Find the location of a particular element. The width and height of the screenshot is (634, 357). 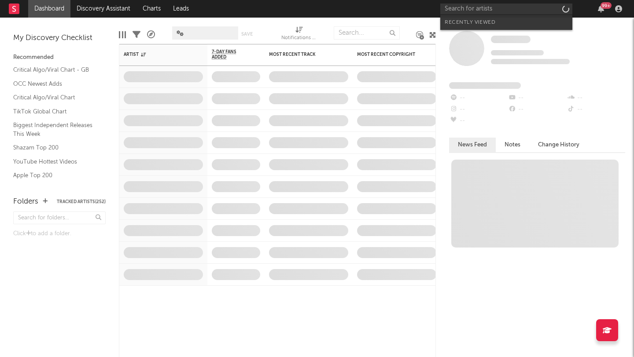

span: 7-Day Fans Added is located at coordinates (229, 55).